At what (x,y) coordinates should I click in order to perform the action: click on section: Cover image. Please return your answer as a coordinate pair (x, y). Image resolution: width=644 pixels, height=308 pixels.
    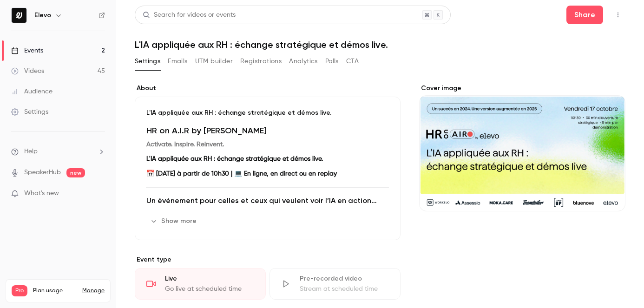
    Looking at the image, I should click on (522, 148).